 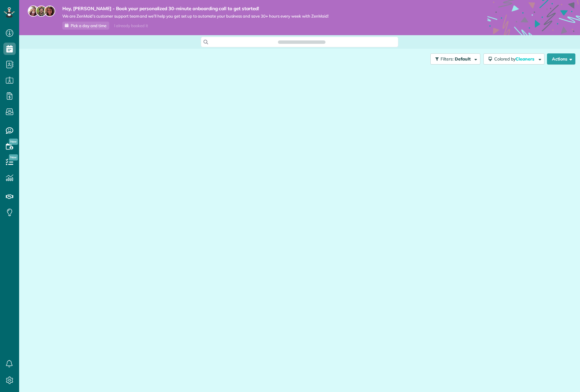 I want to click on img: jorge-587dff0eeaa6aab1f244e6dc62b8924c3b6ad411094392a53c71c6c4a576187d.jpg, so click(x=41, y=11).